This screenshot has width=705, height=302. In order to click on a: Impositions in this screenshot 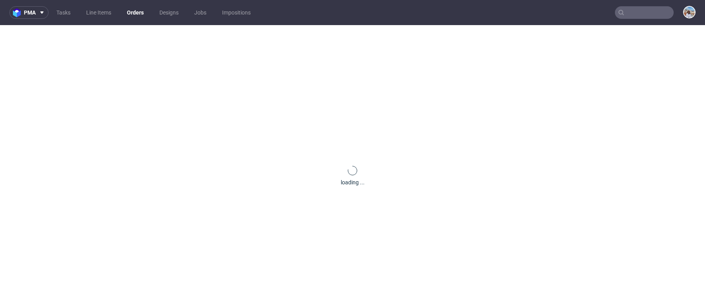, I will do `click(236, 13)`.